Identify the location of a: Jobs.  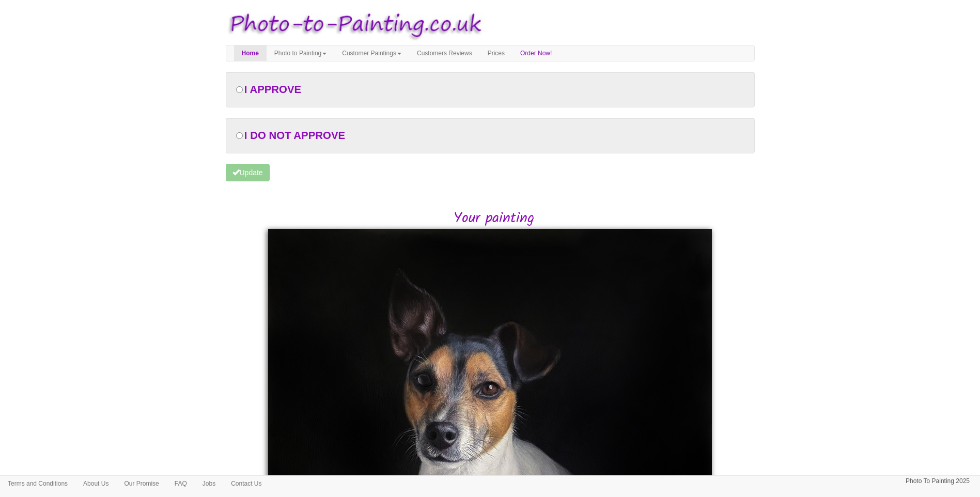
(209, 483).